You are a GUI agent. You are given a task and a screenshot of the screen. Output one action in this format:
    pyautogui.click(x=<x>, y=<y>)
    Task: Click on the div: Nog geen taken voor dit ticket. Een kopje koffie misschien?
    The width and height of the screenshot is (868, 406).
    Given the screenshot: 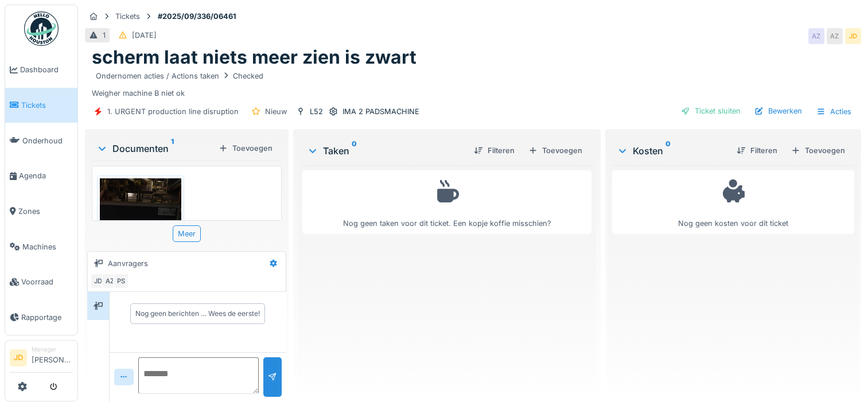 What is the action you would take?
    pyautogui.click(x=447, y=202)
    